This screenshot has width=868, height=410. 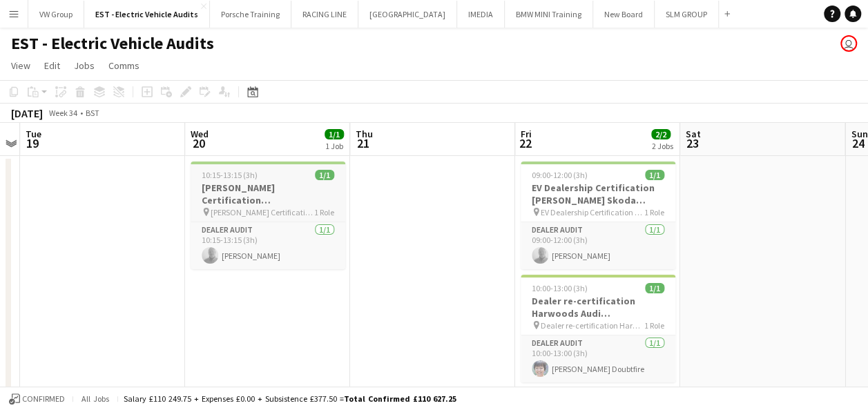 What do you see at coordinates (334, 146) in the screenshot?
I see `div: 1 Job` at bounding box center [334, 146].